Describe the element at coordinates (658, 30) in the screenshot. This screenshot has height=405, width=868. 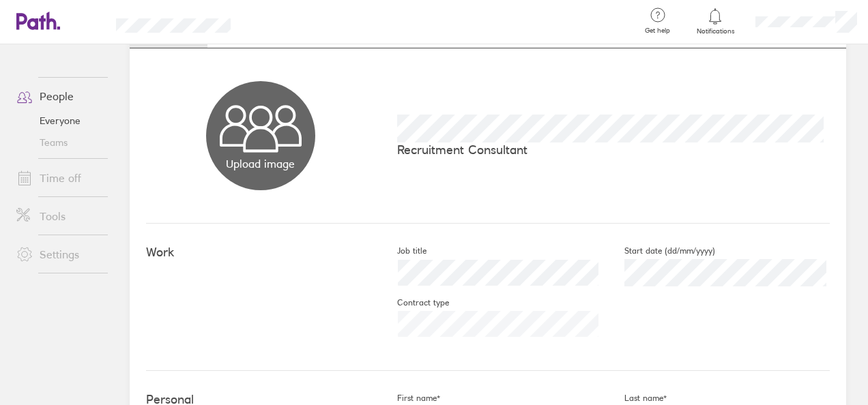
I see `span: Get help` at that location.